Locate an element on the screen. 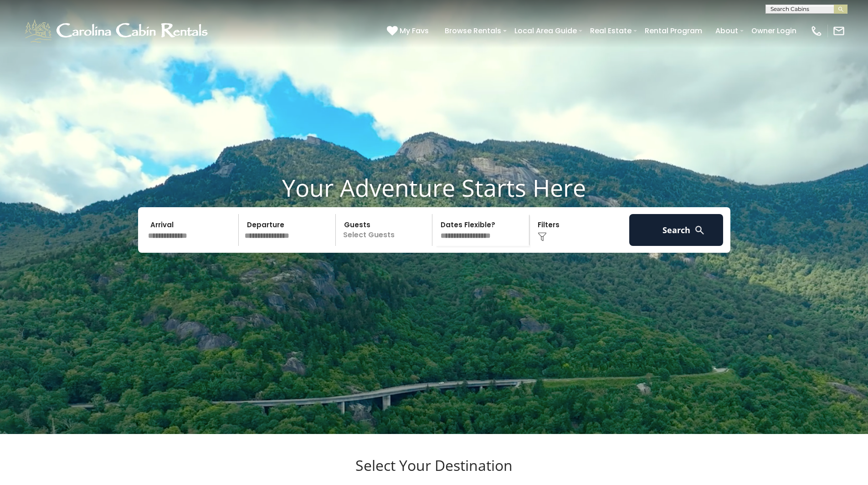 This screenshot has height=485, width=868. a: My Favs is located at coordinates (409, 31).